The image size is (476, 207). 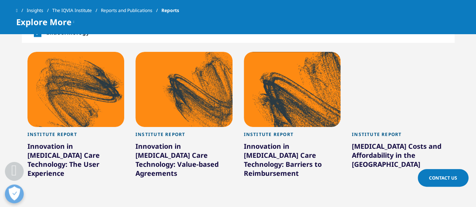 I want to click on a: Reports and Publications, so click(x=131, y=11).